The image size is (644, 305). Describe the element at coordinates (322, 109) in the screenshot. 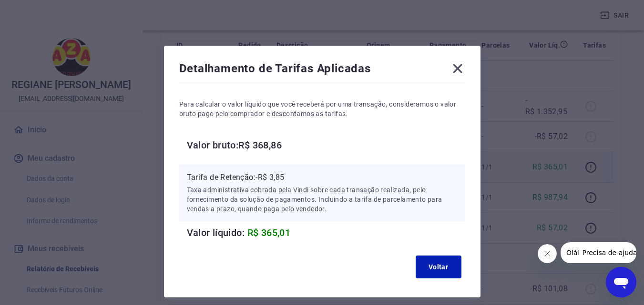

I see `p: Para calcular o valor líquido que você receberá por uma transação, consideramos o valor bruto pag...` at that location.